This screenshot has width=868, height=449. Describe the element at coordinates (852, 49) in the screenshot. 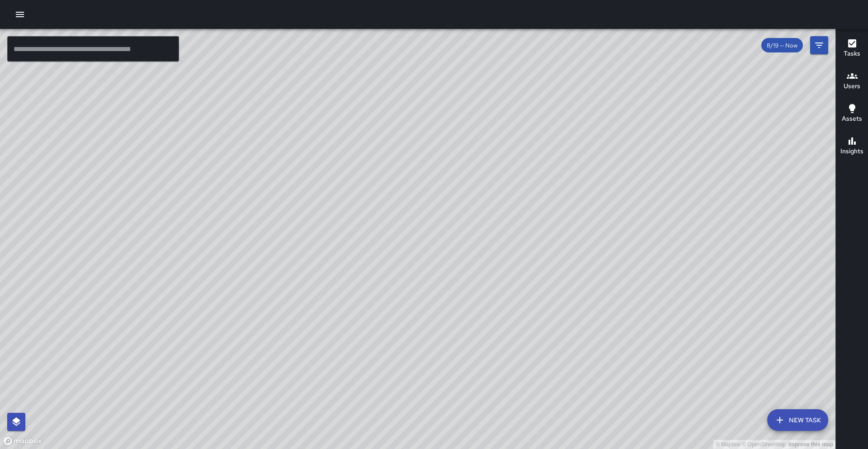

I see `button: Tasks` at that location.